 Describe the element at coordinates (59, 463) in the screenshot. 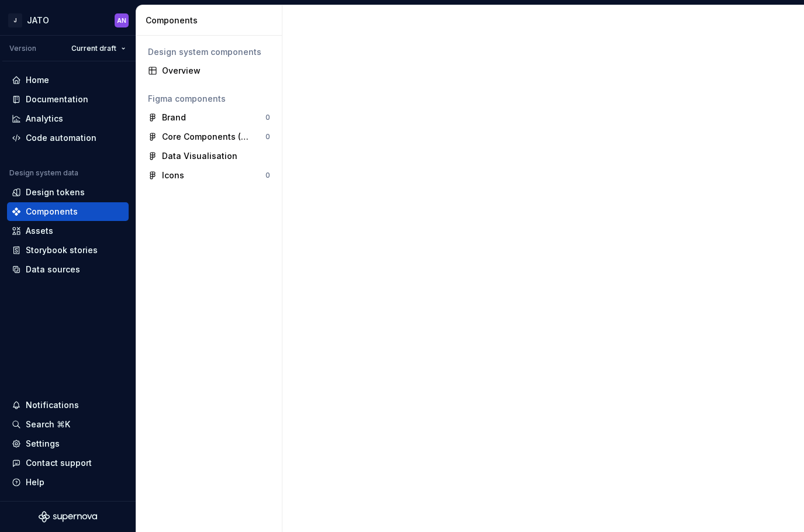

I see `div: Contact support` at that location.